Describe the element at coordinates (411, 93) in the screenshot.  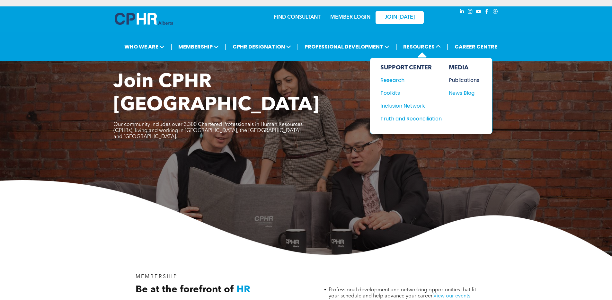
I see `a: Toolkits` at that location.